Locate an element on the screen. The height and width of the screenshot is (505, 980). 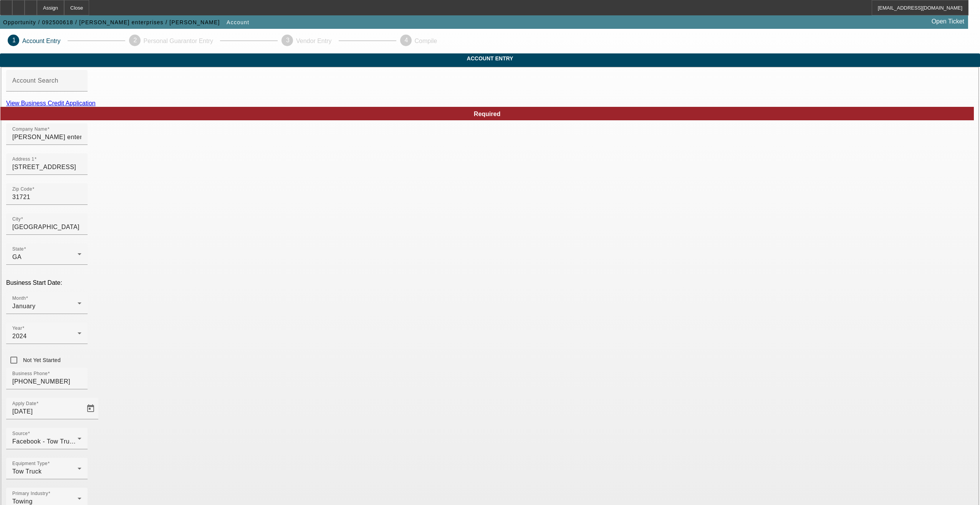
mat-label: Month is located at coordinates (19, 298).